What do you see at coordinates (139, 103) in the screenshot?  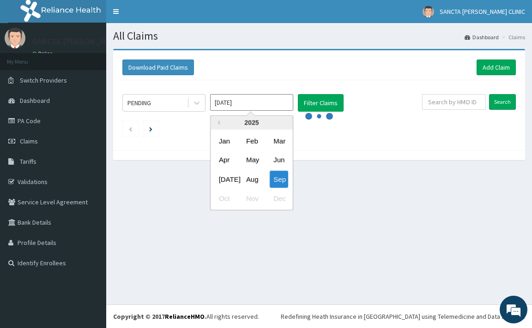 I see `div: PENDING` at bounding box center [139, 103].